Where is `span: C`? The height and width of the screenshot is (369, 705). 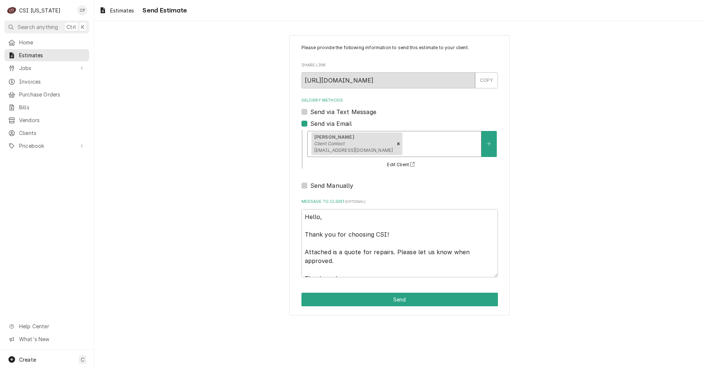 span: C is located at coordinates (83, 360).